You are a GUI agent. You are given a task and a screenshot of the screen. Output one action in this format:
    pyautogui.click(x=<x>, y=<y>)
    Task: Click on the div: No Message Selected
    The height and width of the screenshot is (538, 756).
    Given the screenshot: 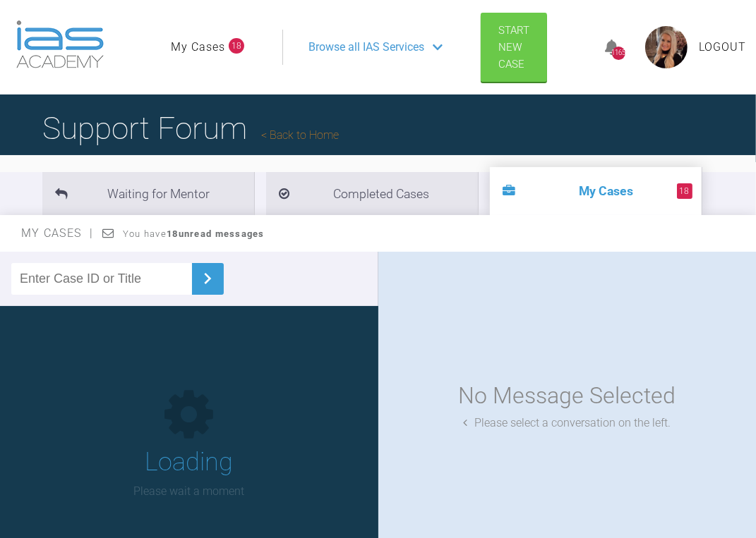 What is the action you would take?
    pyautogui.click(x=567, y=396)
    